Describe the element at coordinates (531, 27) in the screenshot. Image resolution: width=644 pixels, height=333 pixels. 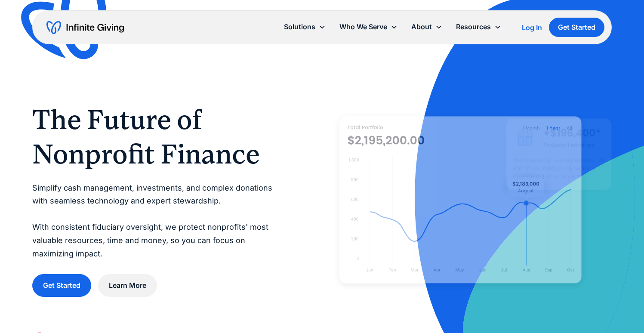
I see `div: Log In` at that location.